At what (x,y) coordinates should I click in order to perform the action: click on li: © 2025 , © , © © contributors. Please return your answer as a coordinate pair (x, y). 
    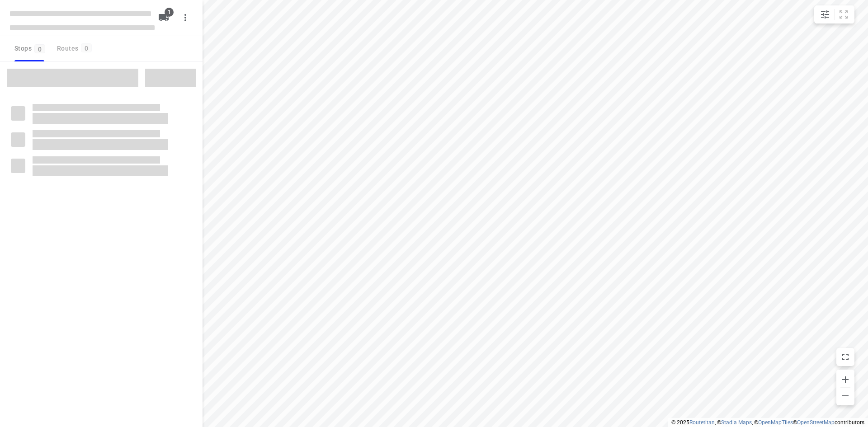
    Looking at the image, I should click on (768, 422).